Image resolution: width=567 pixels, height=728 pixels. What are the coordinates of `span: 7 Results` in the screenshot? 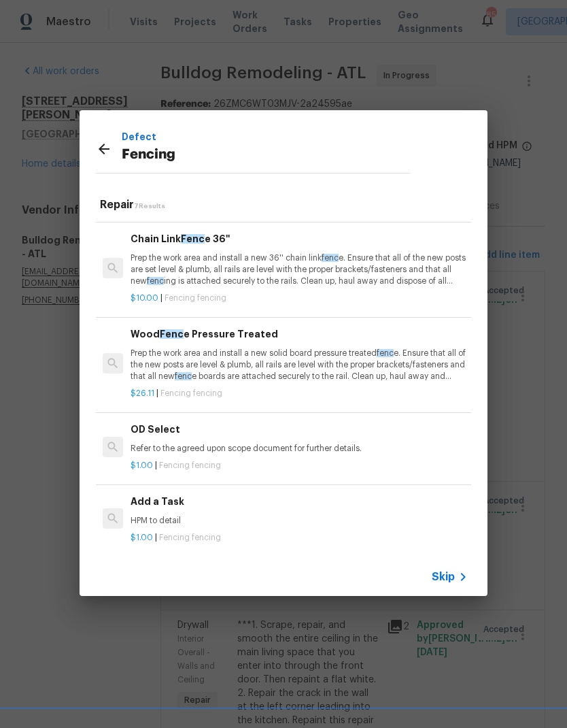 It's located at (150, 206).